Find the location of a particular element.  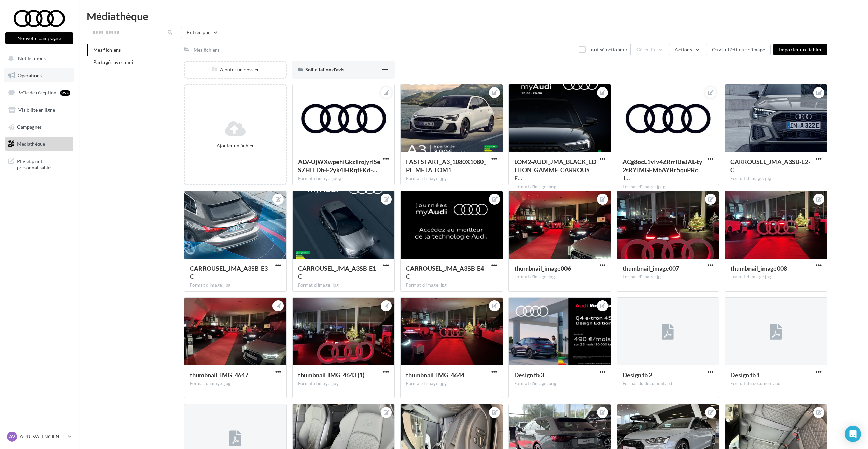

span: Mes fichiers is located at coordinates (107, 49).